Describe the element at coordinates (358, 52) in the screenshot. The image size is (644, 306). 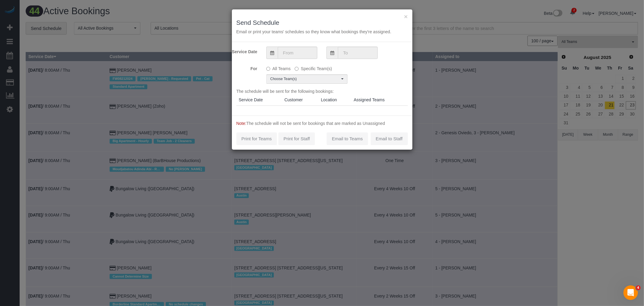
I see `input: To` at that location.